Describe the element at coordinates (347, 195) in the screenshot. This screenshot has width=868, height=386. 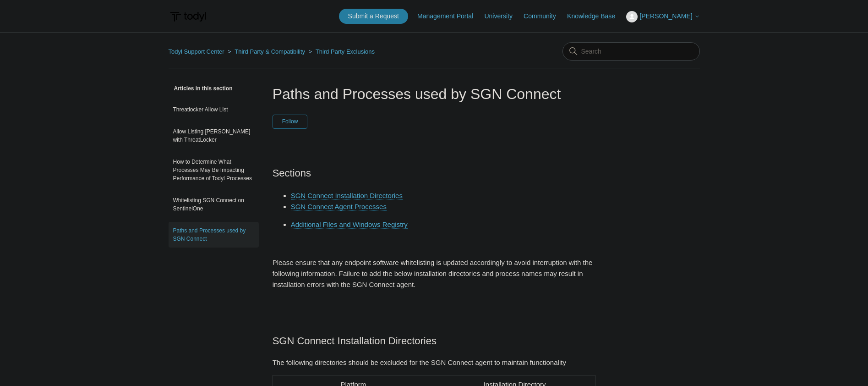
I see `a: SGN Connect Installation Directories` at that location.